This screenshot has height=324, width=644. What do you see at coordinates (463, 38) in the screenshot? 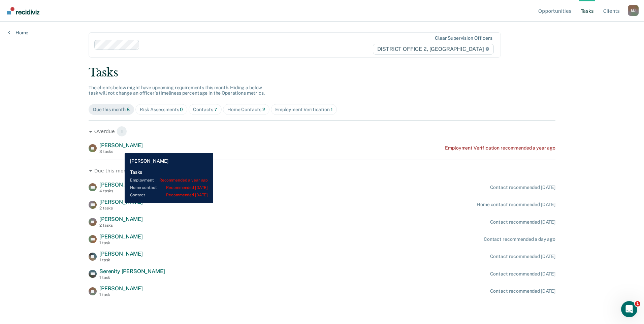
I see `div: Clear supervision officers` at bounding box center [463, 38].